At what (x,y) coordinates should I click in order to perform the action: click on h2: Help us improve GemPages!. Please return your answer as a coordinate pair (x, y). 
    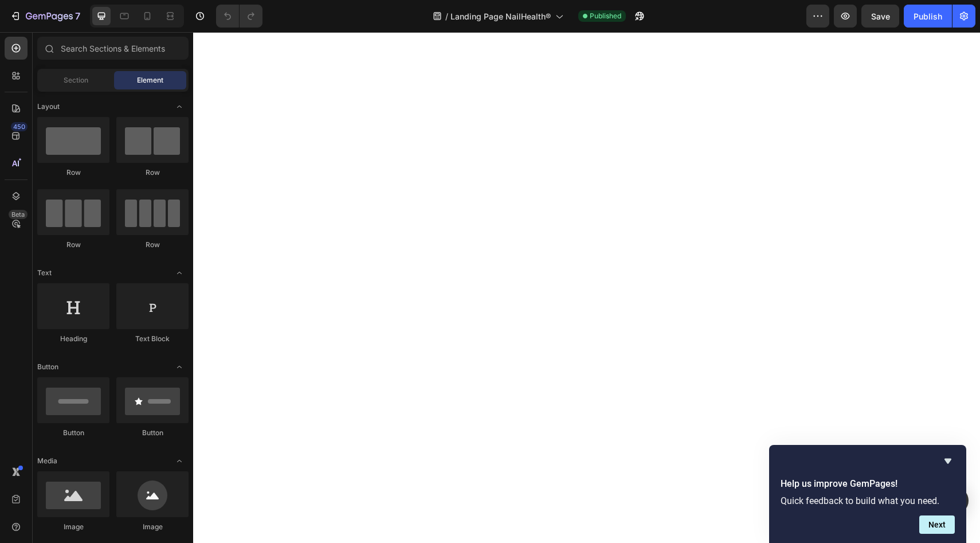
    Looking at the image, I should click on (867, 484).